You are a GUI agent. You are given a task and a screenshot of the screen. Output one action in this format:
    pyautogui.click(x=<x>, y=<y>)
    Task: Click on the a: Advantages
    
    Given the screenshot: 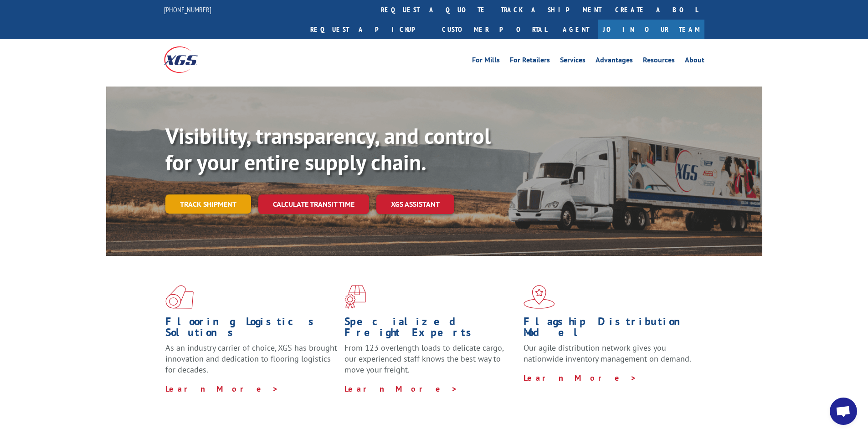 What is the action you would take?
    pyautogui.click(x=615, y=62)
    